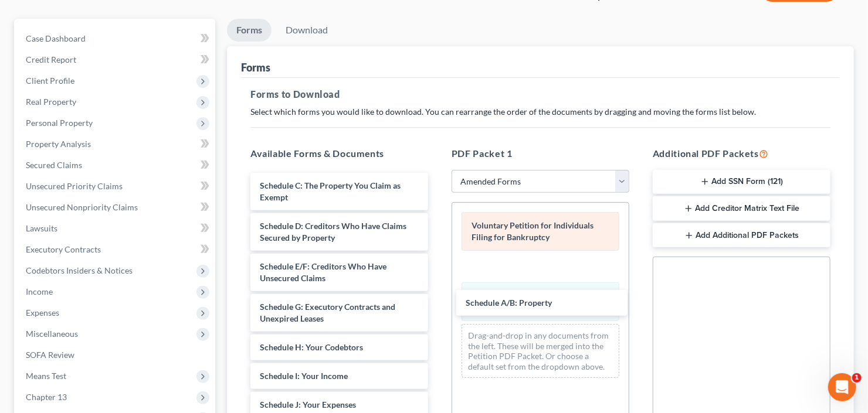 The height and width of the screenshot is (413, 868). I want to click on span: Credit Report, so click(51, 59).